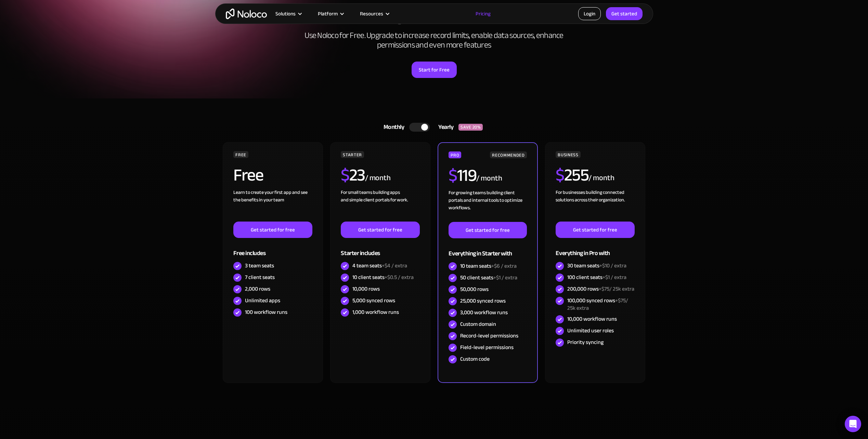 This screenshot has width=868, height=439. Describe the element at coordinates (585, 342) in the screenshot. I see `div: Priority syncing` at that location.